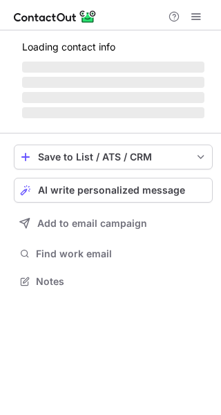  Describe the element at coordinates (113, 190) in the screenshot. I see `button: AI write personalized message` at that location.